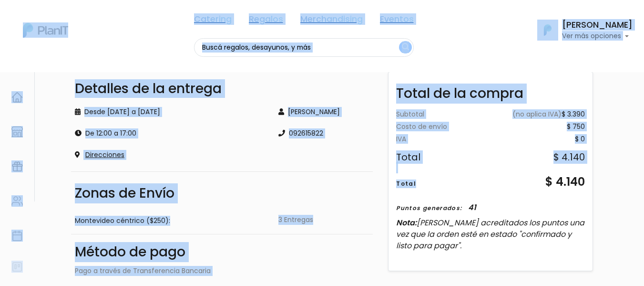 The image size is (644, 286). I want to click on div: Detalles de la entrega, so click(222, 89).